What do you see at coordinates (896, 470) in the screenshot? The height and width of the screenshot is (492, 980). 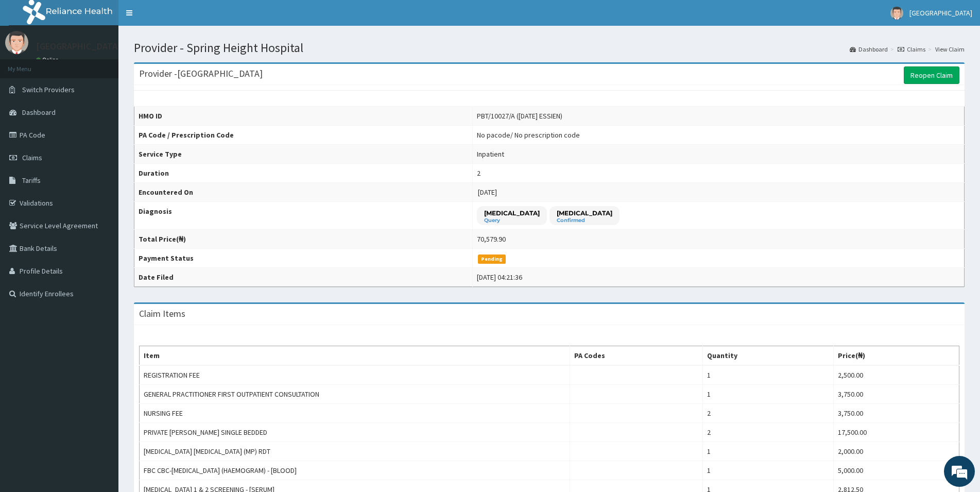 I see `td: 5,000.00` at bounding box center [896, 470].